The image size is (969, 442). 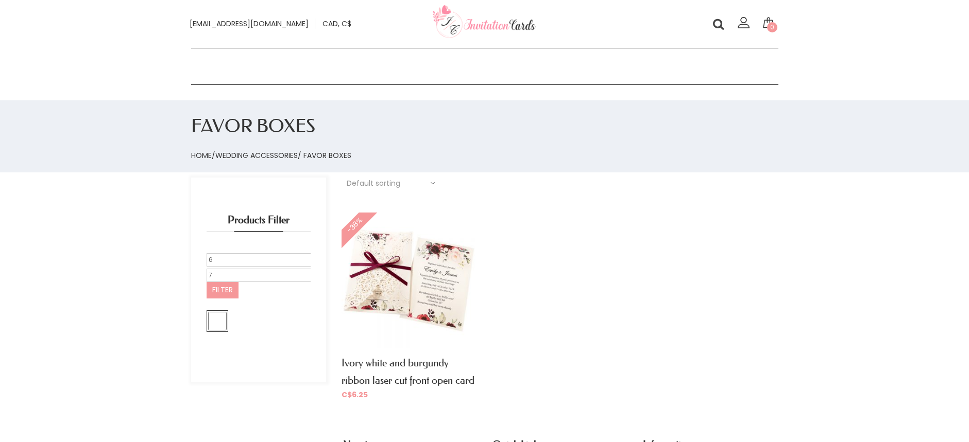 What do you see at coordinates (353, 228) in the screenshot?
I see `span: -38%` at bounding box center [353, 228].